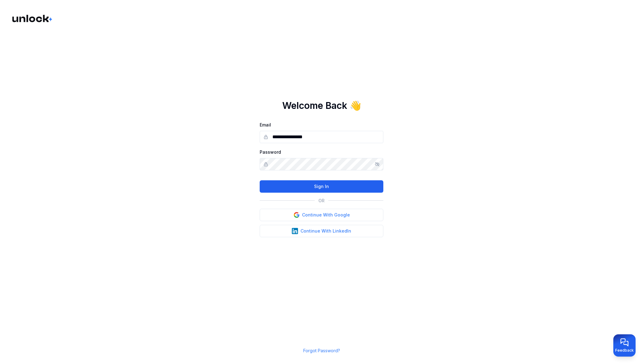 The height and width of the screenshot is (364, 643). Describe the element at coordinates (322, 201) in the screenshot. I see `p: OR` at that location.